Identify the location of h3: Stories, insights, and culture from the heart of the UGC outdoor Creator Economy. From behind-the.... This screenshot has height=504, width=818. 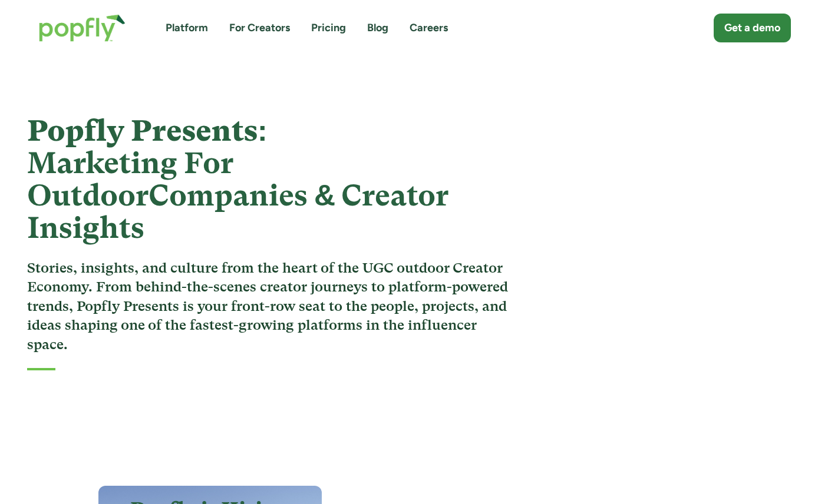
(271, 306).